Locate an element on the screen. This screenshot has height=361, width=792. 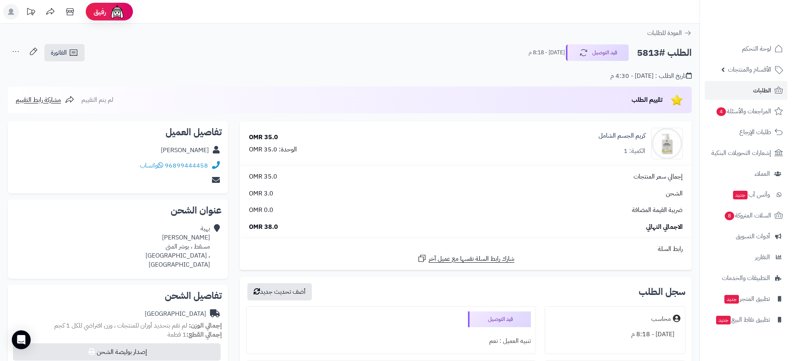
div: 35.0 OMR is located at coordinates (263, 137).